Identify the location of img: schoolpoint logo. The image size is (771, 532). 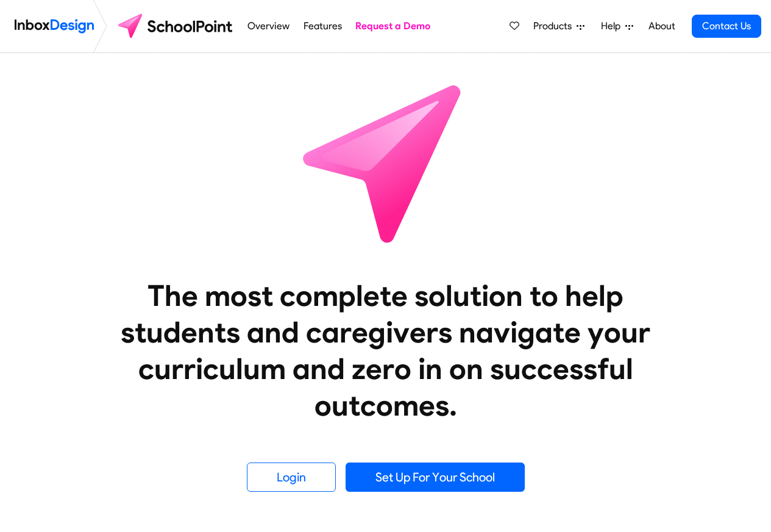
(176, 26).